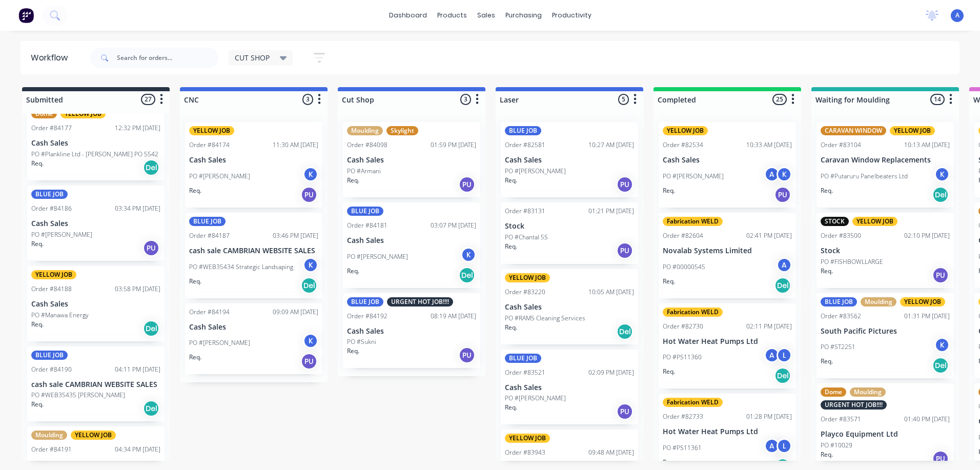 The image size is (980, 470). I want to click on p: Playco Equipment Ltd, so click(886, 434).